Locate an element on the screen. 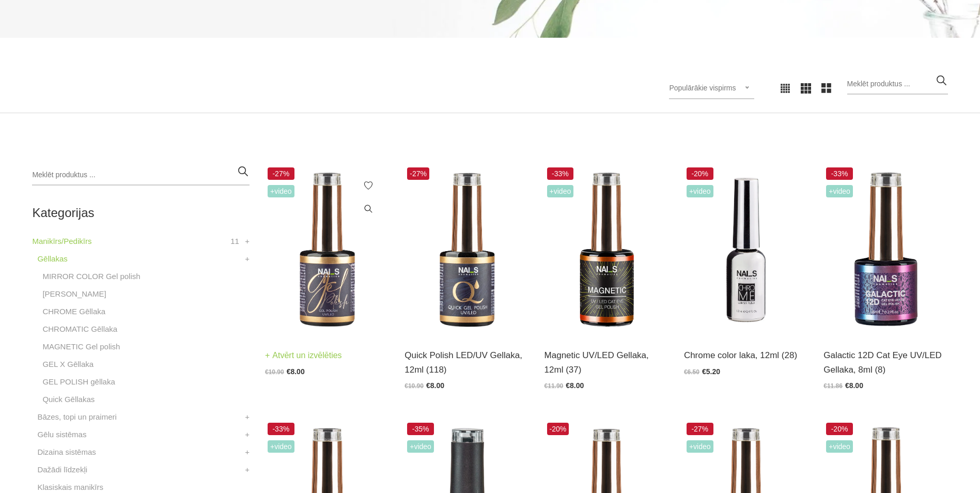 The height and width of the screenshot is (493, 980). span: €11.86 is located at coordinates (833, 386).